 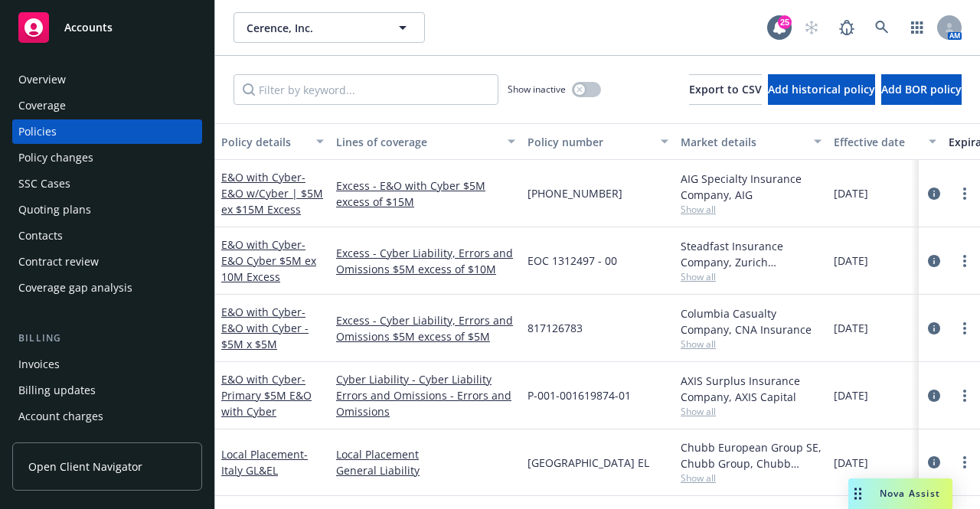 I want to click on a: Coverage, so click(x=107, y=105).